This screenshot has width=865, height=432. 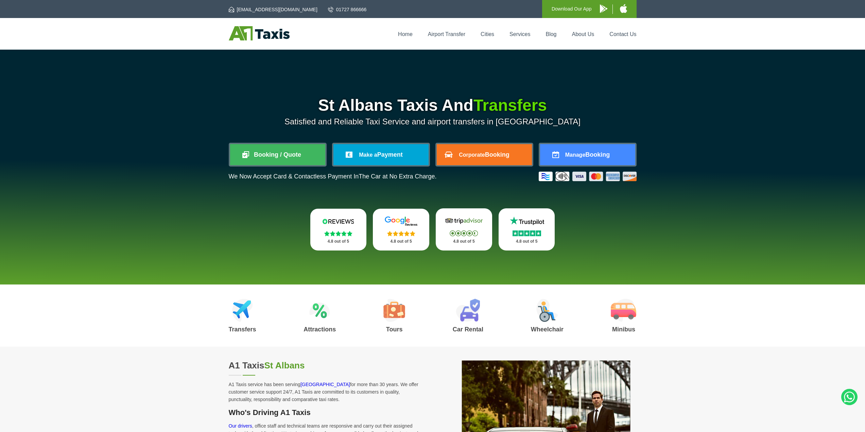 I want to click on img: Credit And Debit Cards, so click(x=588, y=176).